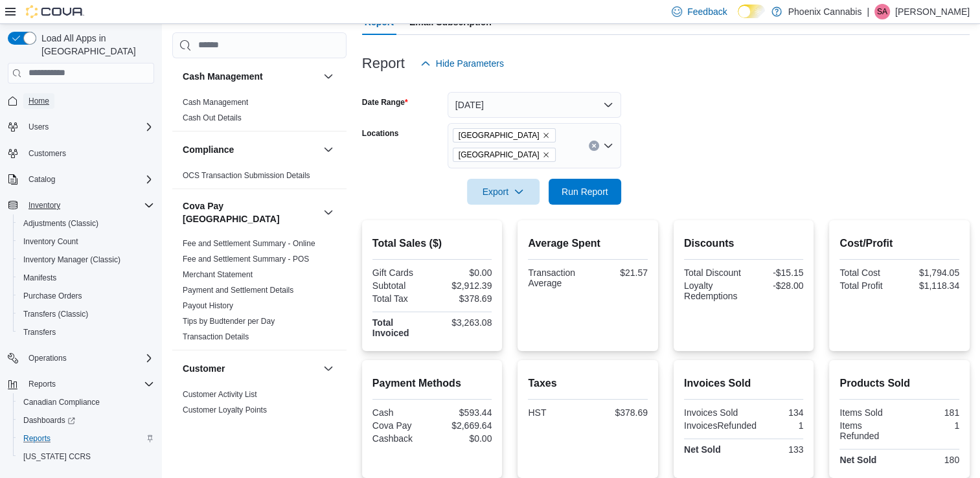 The image size is (980, 478). I want to click on h2: Payment Methods, so click(432, 384).